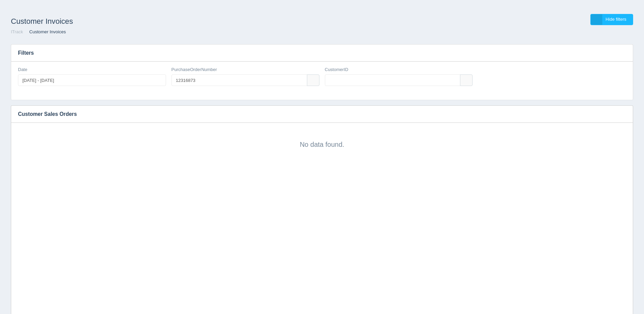 The height and width of the screenshot is (314, 644). What do you see at coordinates (167, 21) in the screenshot?
I see `h1: Customer Invoices` at bounding box center [167, 21].